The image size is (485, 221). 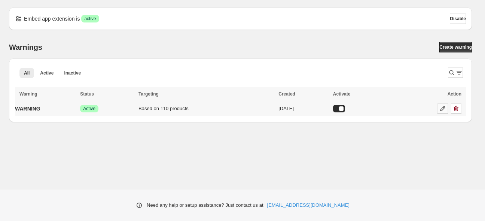 I want to click on span: Status, so click(x=87, y=94).